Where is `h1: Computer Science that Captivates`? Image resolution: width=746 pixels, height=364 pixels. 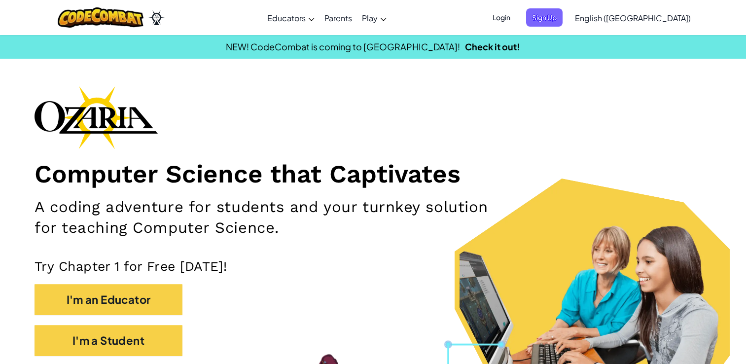 h1: Computer Science that Captivates is located at coordinates (373, 174).